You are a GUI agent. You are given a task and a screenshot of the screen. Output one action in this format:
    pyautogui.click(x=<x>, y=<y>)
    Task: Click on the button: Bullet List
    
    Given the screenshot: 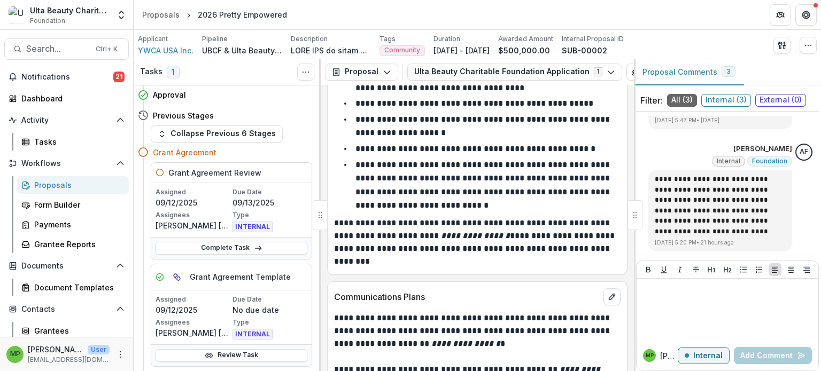 What is the action you would take?
    pyautogui.click(x=743, y=270)
    